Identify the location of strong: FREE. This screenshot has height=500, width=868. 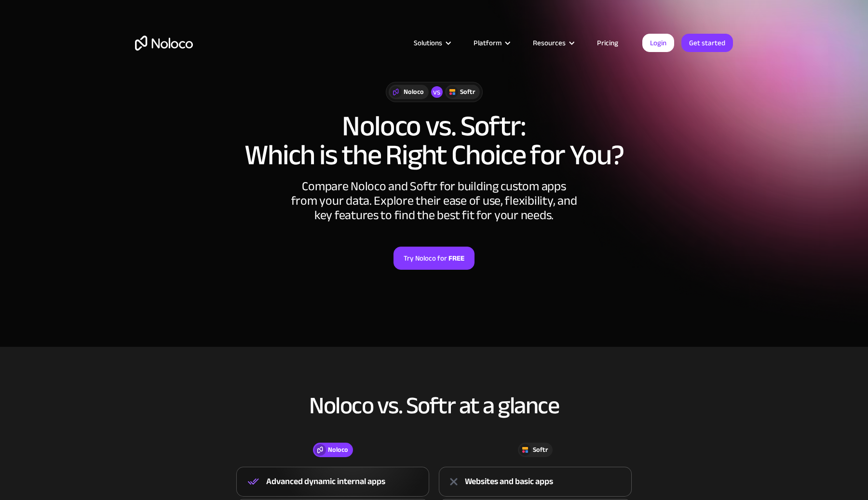
(456, 258).